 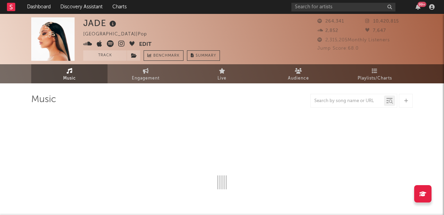 I want to click on span: Benchmark, so click(x=167, y=56).